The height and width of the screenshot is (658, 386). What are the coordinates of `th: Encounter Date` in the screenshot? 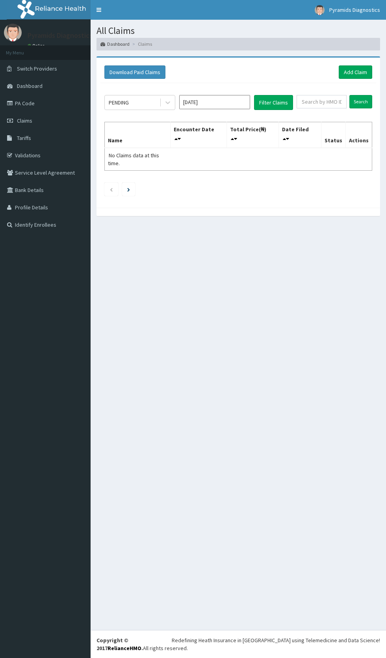 It's located at (198, 135).